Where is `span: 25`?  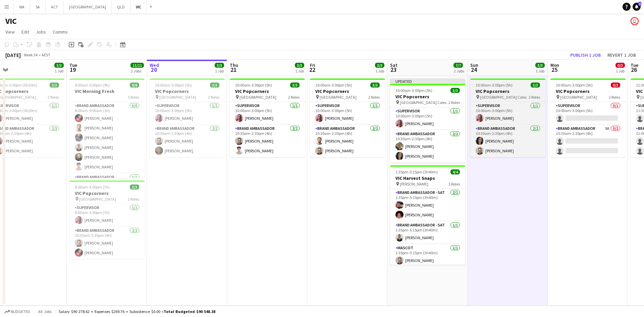 span: 25 is located at coordinates (554, 70).